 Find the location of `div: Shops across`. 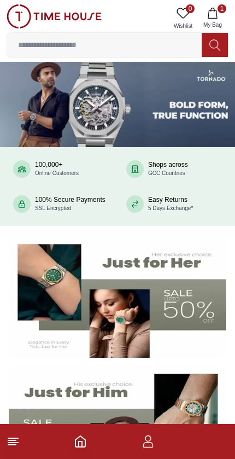

div: Shops across is located at coordinates (168, 169).